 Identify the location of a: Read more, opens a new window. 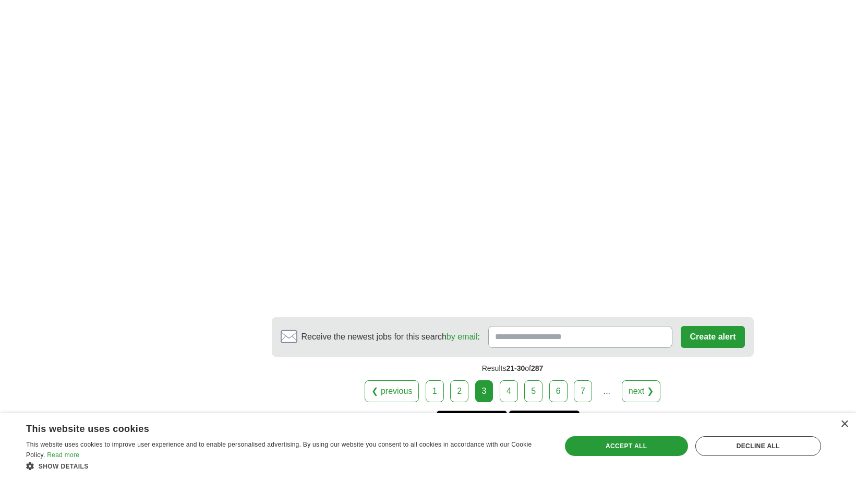
(63, 455).